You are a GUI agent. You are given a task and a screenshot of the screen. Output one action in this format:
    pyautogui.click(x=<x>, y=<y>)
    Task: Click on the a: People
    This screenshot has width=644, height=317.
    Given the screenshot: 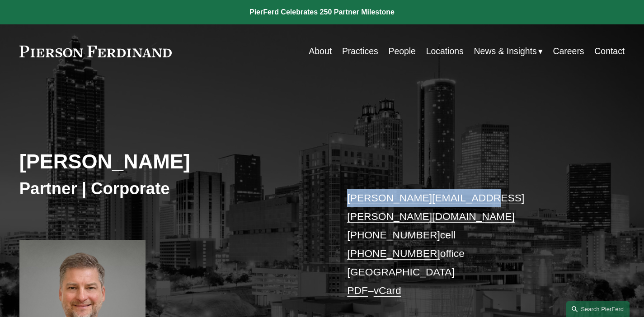 What is the action you would take?
    pyautogui.click(x=402, y=51)
    